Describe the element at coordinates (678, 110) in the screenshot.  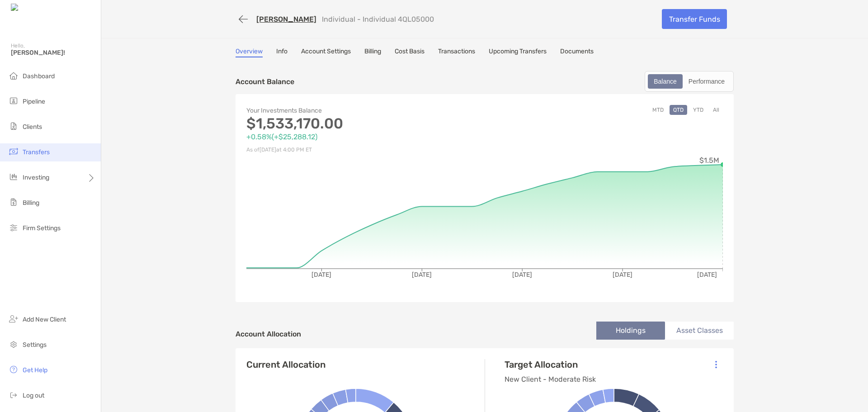
I see `button: QTD` at that location.